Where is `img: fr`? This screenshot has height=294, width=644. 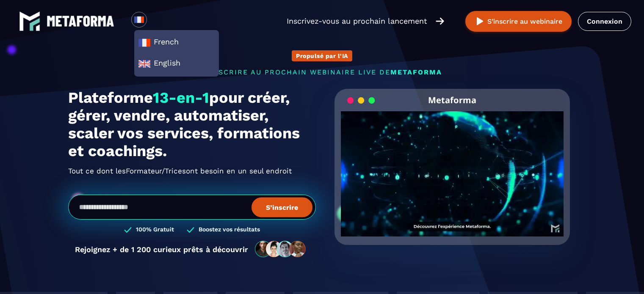
img: fr is located at coordinates (139, 20).